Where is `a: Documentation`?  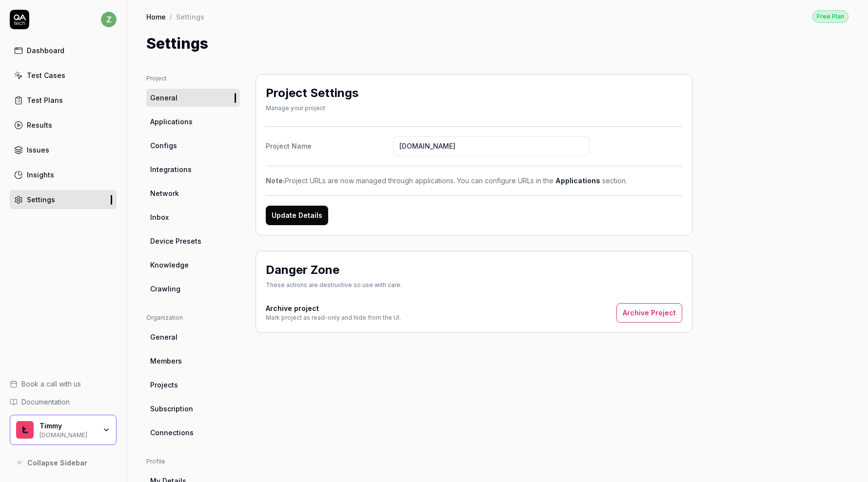 a: Documentation is located at coordinates (63, 402).